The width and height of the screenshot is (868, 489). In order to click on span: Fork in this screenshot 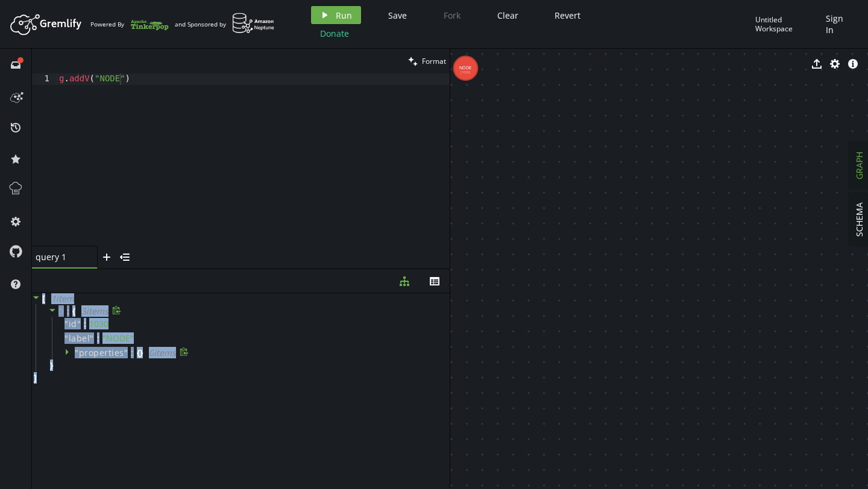, I will do `click(452, 15)`.